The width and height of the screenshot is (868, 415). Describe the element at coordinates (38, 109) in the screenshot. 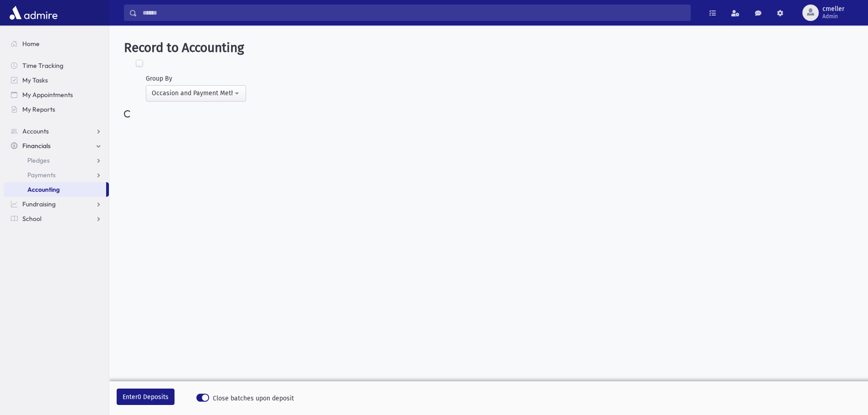

I see `span: My Reports` at that location.